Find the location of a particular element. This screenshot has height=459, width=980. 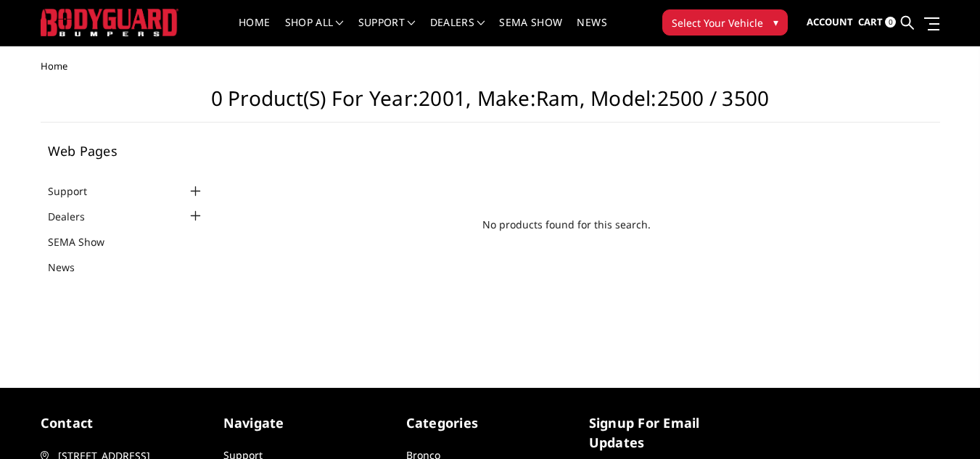

a: Home is located at coordinates (254, 31).